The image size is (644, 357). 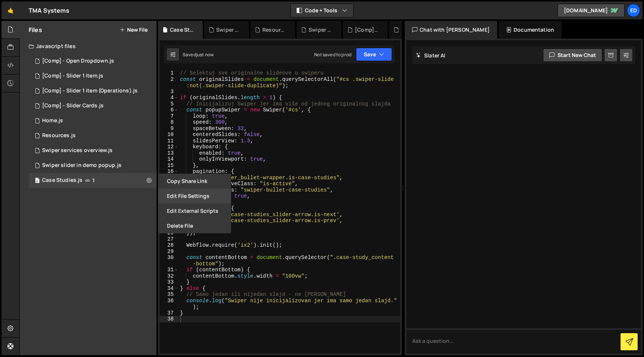 I want to click on button: Copy share link, so click(x=195, y=181).